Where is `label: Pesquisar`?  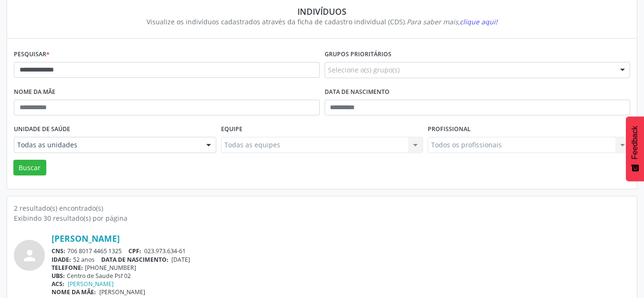 label: Pesquisar is located at coordinates (31, 54).